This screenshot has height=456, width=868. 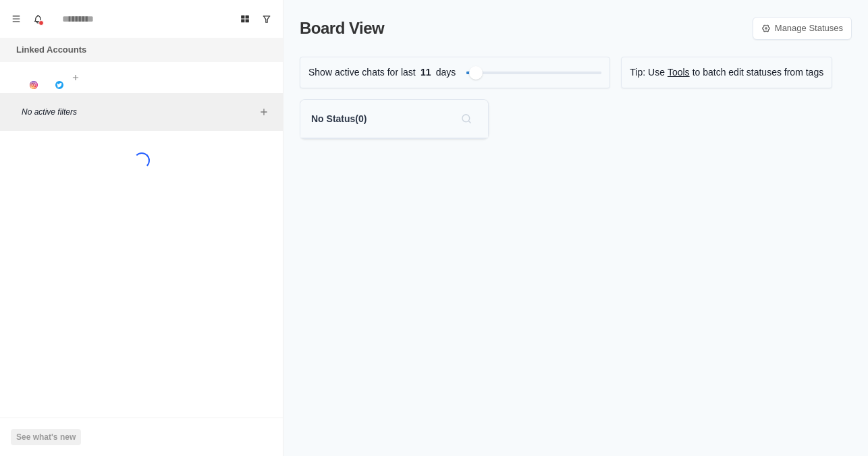 I want to click on button: Show unread conversations, so click(x=266, y=19).